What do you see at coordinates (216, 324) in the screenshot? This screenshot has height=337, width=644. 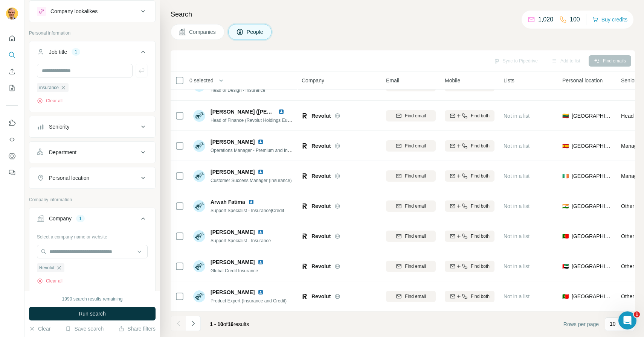 I see `span: 1 - 10` at bounding box center [216, 324].